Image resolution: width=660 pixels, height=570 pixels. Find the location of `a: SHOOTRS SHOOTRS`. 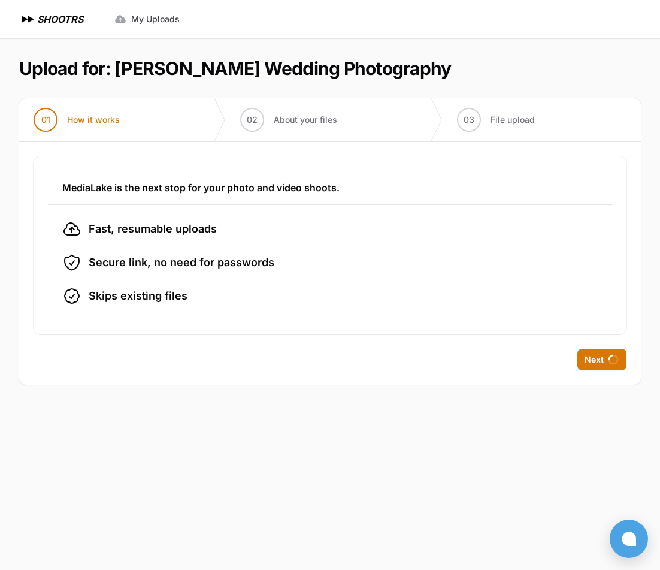

a: SHOOTRS SHOOTRS is located at coordinates (51, 19).